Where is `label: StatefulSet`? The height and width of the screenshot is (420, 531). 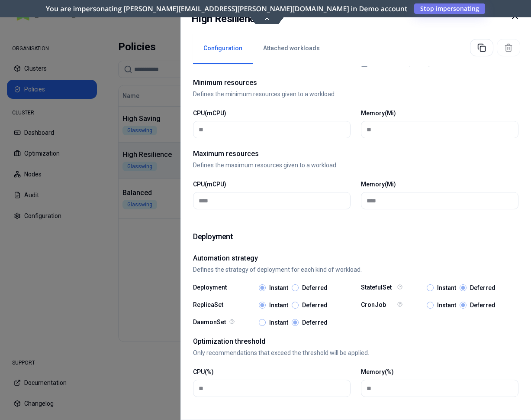
label: StatefulSet is located at coordinates (378, 288).